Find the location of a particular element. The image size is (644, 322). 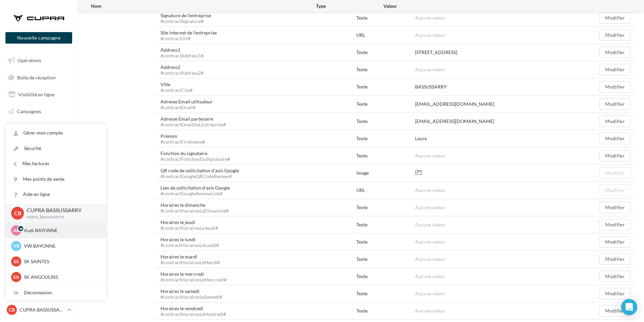

div: #contractAddress2# is located at coordinates (182, 73).